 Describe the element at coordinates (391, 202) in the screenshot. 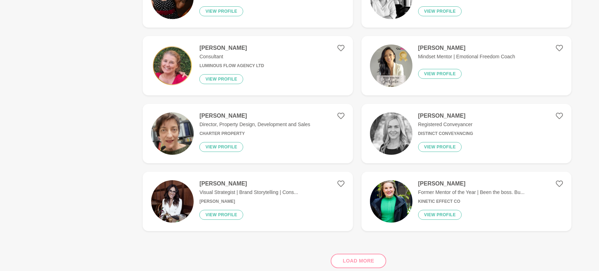

I see `img: 5ba329b8d85e7f9f5e7c11079c3b2e0db802cadf-799x894.jpg` at that location.